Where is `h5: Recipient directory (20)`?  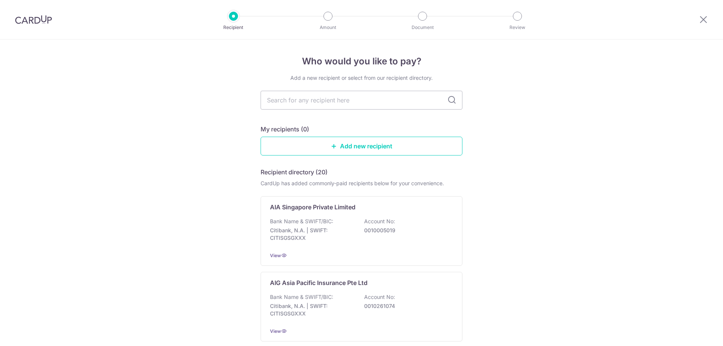 h5: Recipient directory (20) is located at coordinates (294, 172).